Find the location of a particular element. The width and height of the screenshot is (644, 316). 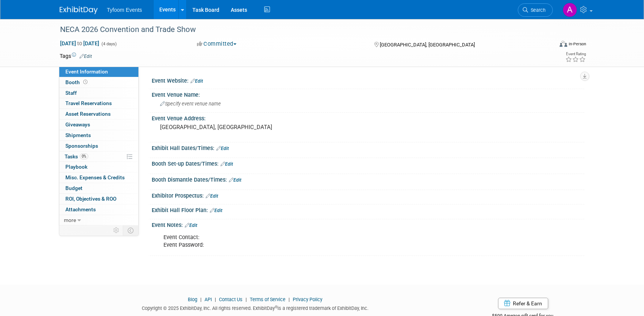

a: Giveaways is located at coordinates (99, 125).